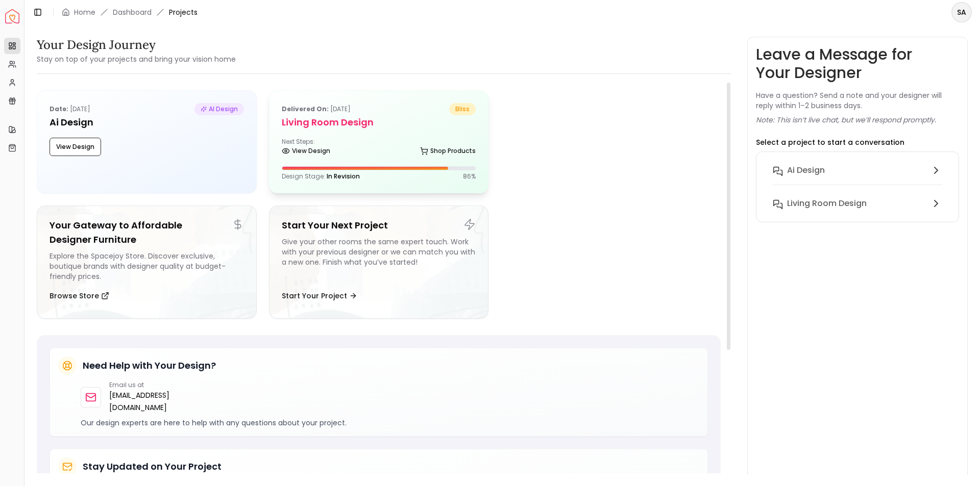 Image resolution: width=980 pixels, height=486 pixels. I want to click on div: Explore the Spacejoy Store. Discover exclusive, boutique brands with designer quality at budget-f..., so click(146, 266).